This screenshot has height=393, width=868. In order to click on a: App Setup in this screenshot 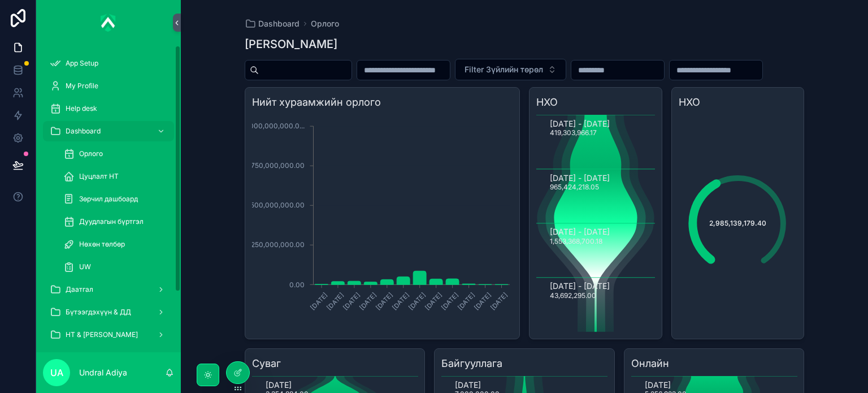, I will do `click(109, 63)`.